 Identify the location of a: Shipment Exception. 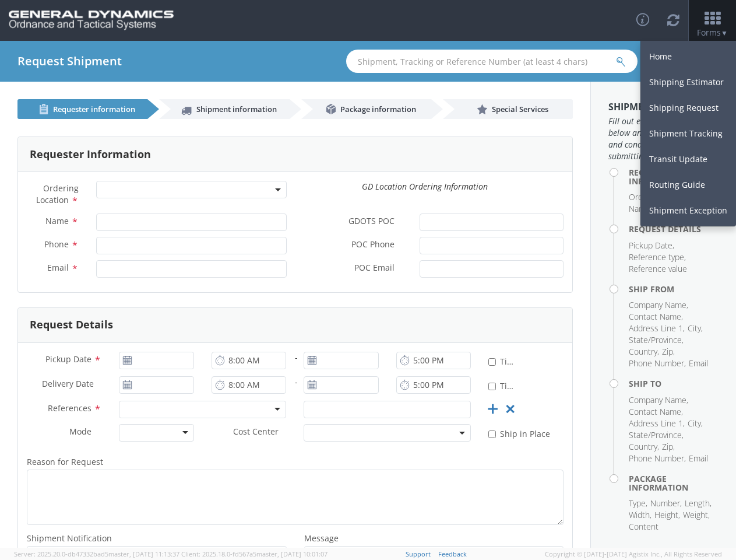
(688, 211).